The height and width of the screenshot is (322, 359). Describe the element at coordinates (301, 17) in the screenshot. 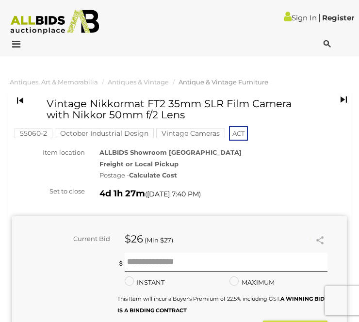

I see `a: Sign In` at that location.